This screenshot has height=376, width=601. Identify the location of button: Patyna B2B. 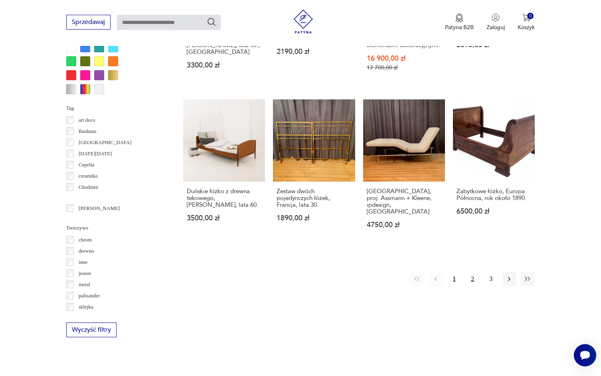
(459, 22).